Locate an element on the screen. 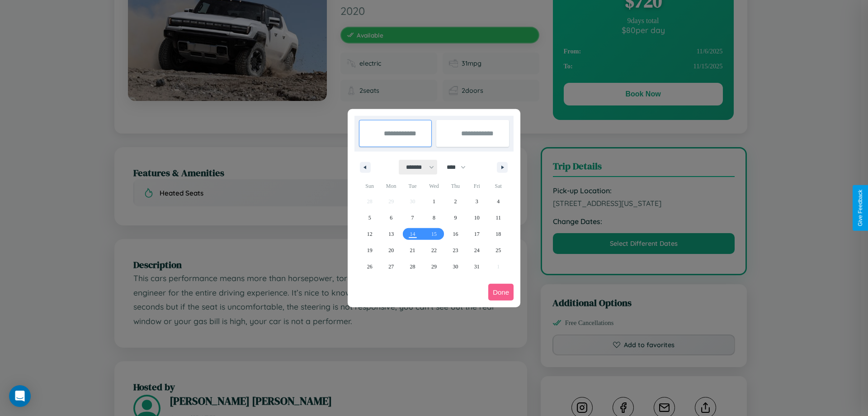 This screenshot has width=868, height=416. span: Tue is located at coordinates (413, 186).